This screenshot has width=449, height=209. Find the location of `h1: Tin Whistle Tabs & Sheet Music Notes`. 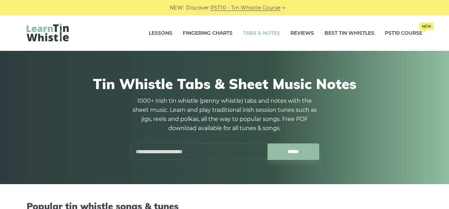

h1: Tin Whistle Tabs & Sheet Music Notes is located at coordinates (225, 84).